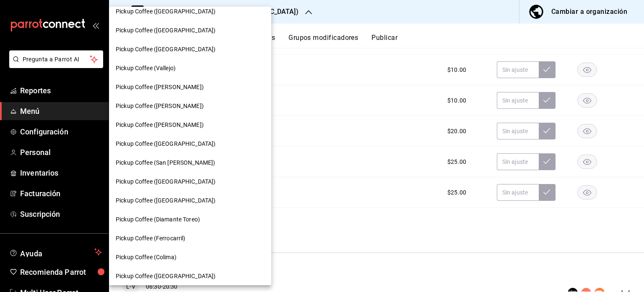  What do you see at coordinates (146, 257) in the screenshot?
I see `span: Pickup Coffee (Colima)` at bounding box center [146, 257].